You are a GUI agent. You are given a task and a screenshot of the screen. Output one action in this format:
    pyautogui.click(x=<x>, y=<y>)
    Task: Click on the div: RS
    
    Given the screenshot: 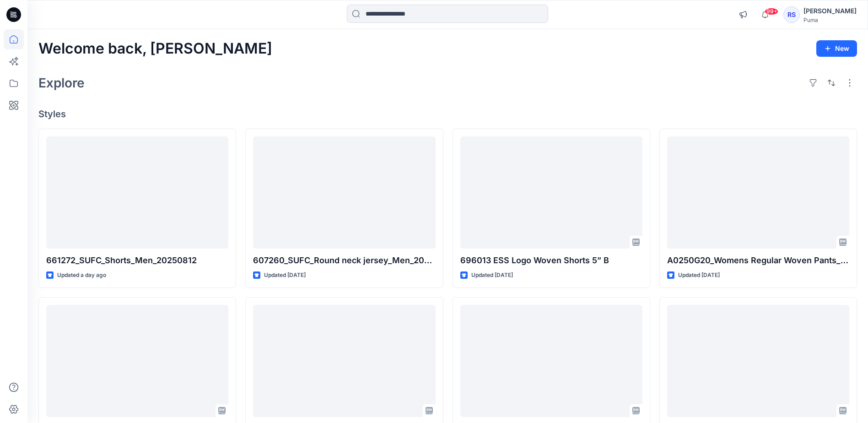 What is the action you would take?
    pyautogui.click(x=791, y=15)
    